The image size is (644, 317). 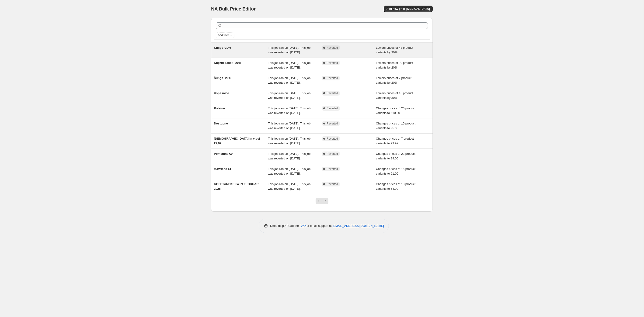 What do you see at coordinates (224, 35) in the screenshot?
I see `span: Add filter` at bounding box center [224, 35].